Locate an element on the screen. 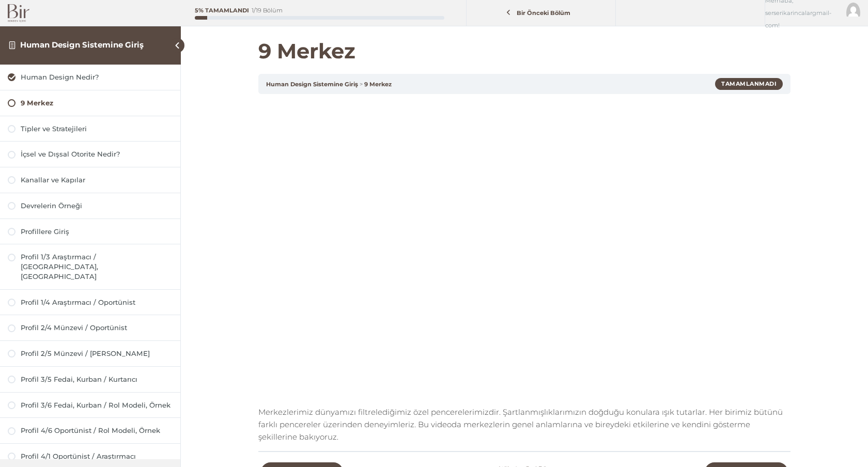 Image resolution: width=868 pixels, height=467 pixels. h1: 9 Merkez is located at coordinates (524, 51).